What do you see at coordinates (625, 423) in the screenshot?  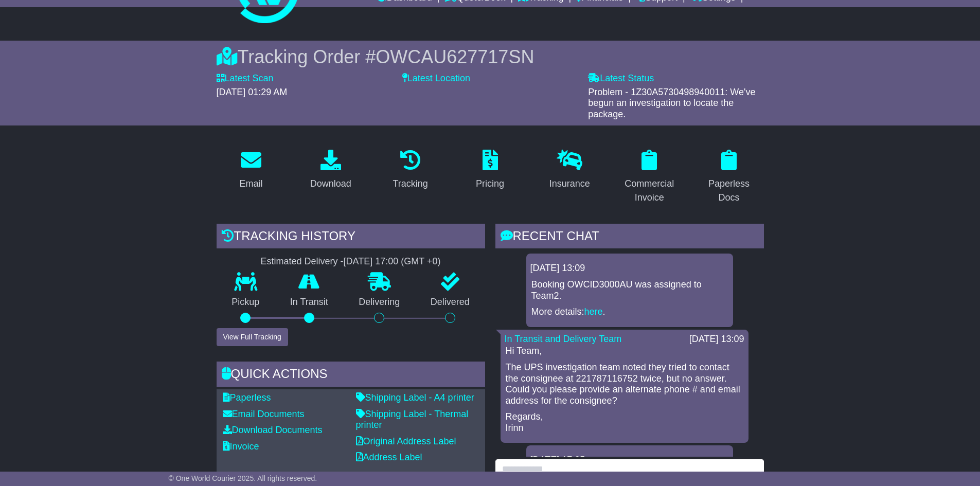 I see `p: Regards, Irinn` at bounding box center [625, 423].